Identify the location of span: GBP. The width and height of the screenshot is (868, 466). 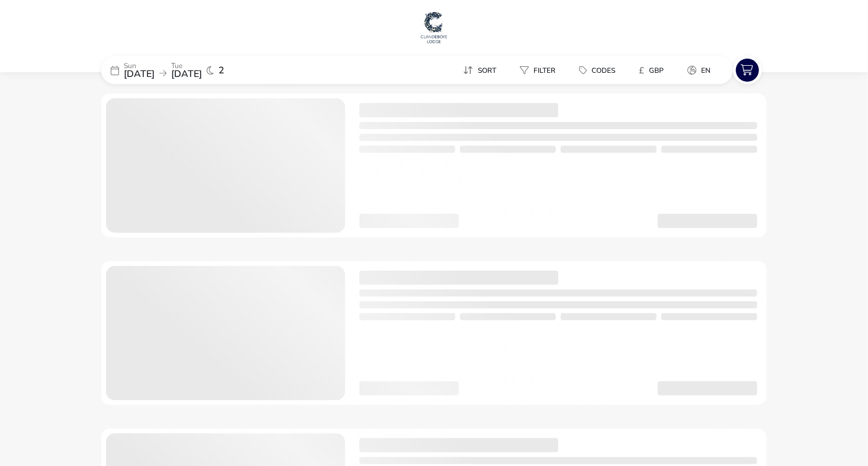
(656, 70).